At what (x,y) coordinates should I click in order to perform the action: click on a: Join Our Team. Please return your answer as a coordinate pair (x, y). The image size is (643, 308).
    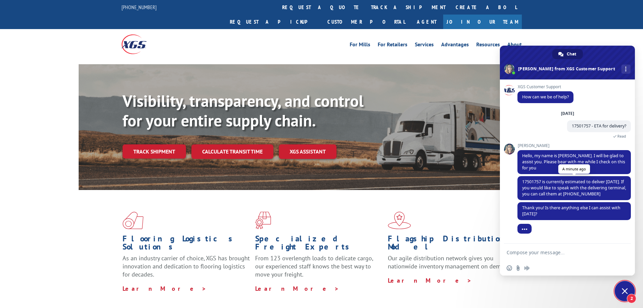
    Looking at the image, I should click on (483, 22).